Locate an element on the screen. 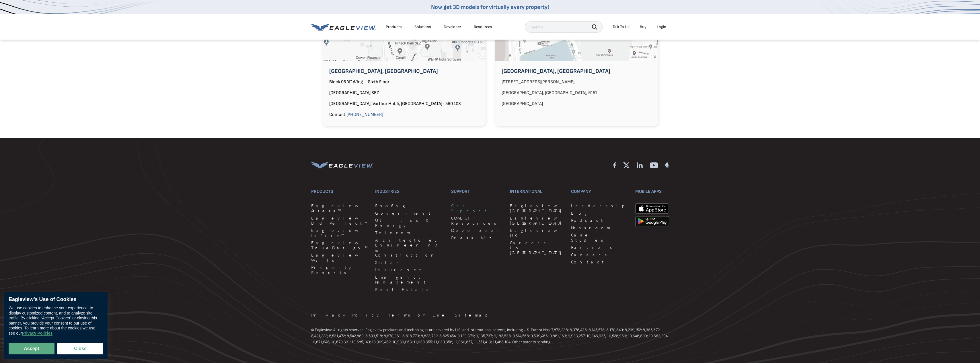  div: Eagleview’s Use of Cookies is located at coordinates (56, 300).